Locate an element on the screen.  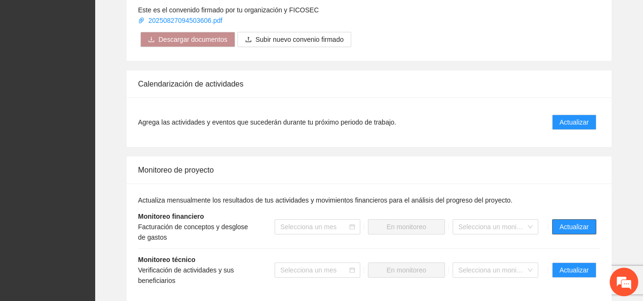
div: Monitoreo de proyecto is located at coordinates (369, 170).